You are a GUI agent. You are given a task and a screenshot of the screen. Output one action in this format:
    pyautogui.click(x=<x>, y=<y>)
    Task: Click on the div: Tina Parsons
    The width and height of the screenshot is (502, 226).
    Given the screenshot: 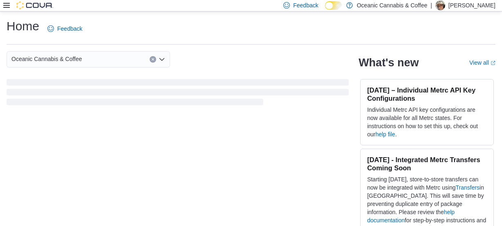 What is the action you would take?
    pyautogui.click(x=440, y=5)
    